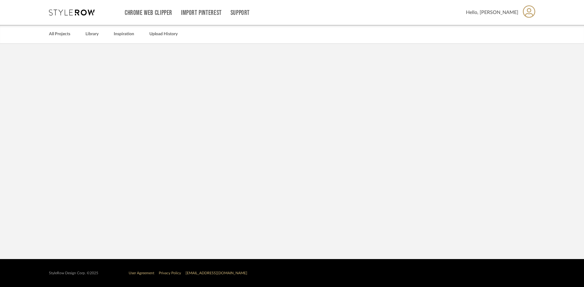  I want to click on a: Library, so click(92, 34).